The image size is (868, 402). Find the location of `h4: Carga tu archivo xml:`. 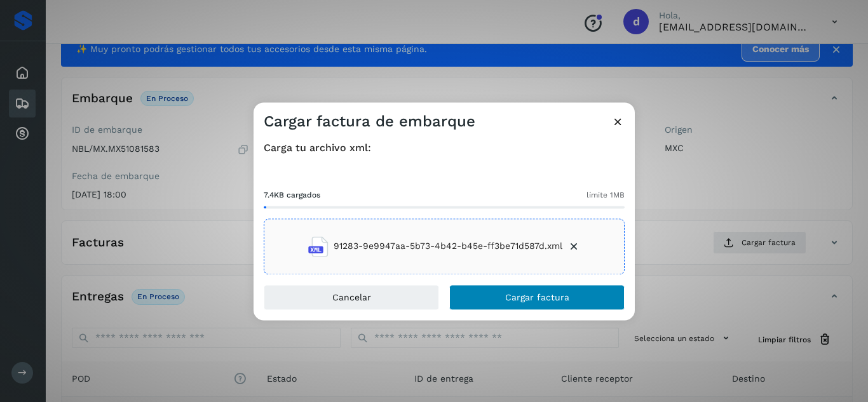

h4: Carga tu archivo xml: is located at coordinates (444, 147).